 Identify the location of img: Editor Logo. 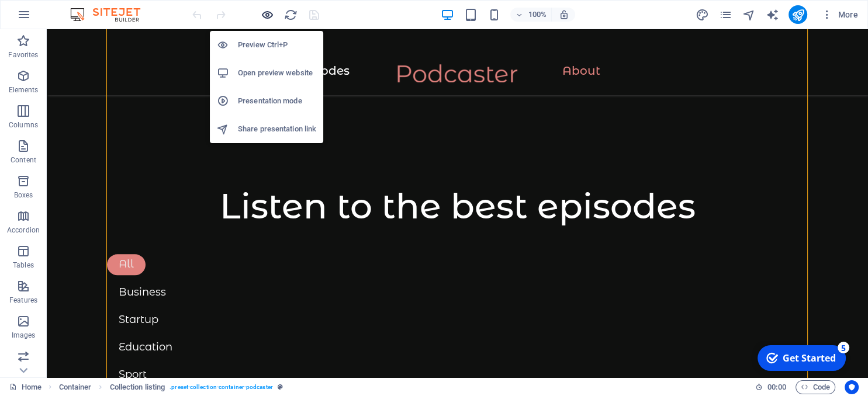
(111, 15).